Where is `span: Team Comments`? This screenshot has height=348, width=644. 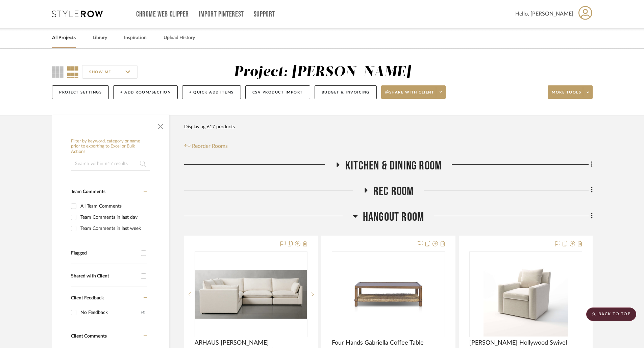
span: Team Comments is located at coordinates (88, 191).